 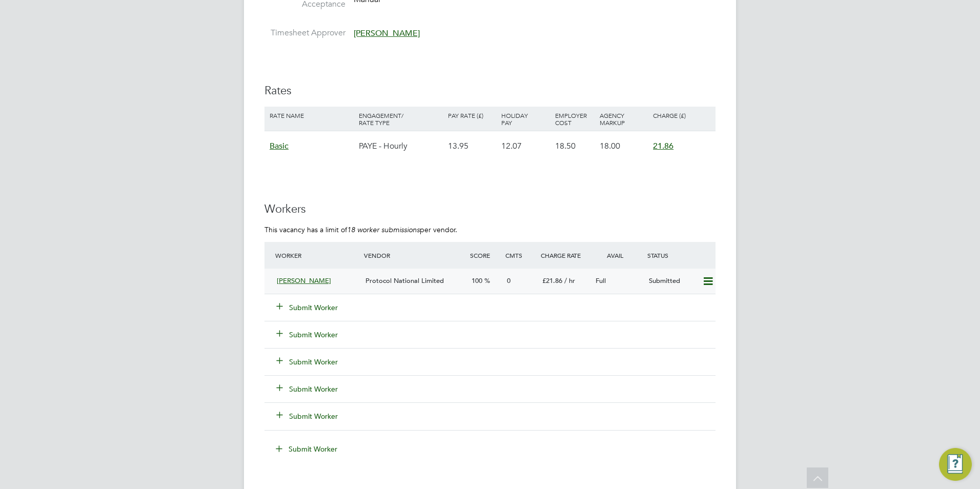 I want to click on div: Submitted, so click(x=671, y=281).